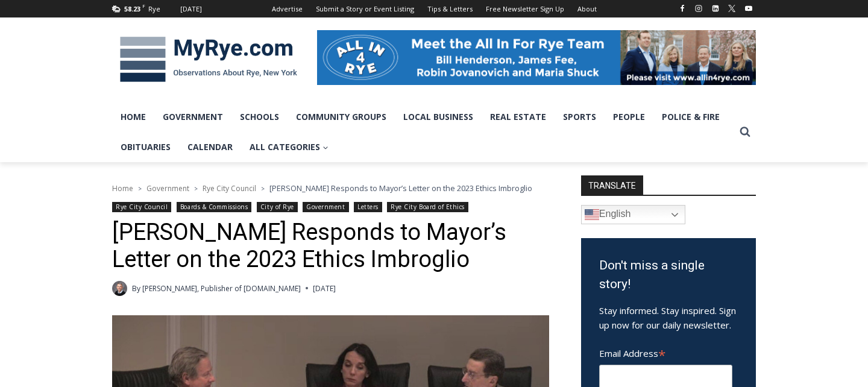  What do you see at coordinates (668, 318) in the screenshot?
I see `p: Stay informed. Stay inspired. Sign up now for our daily newsletter.` at bounding box center [668, 318].